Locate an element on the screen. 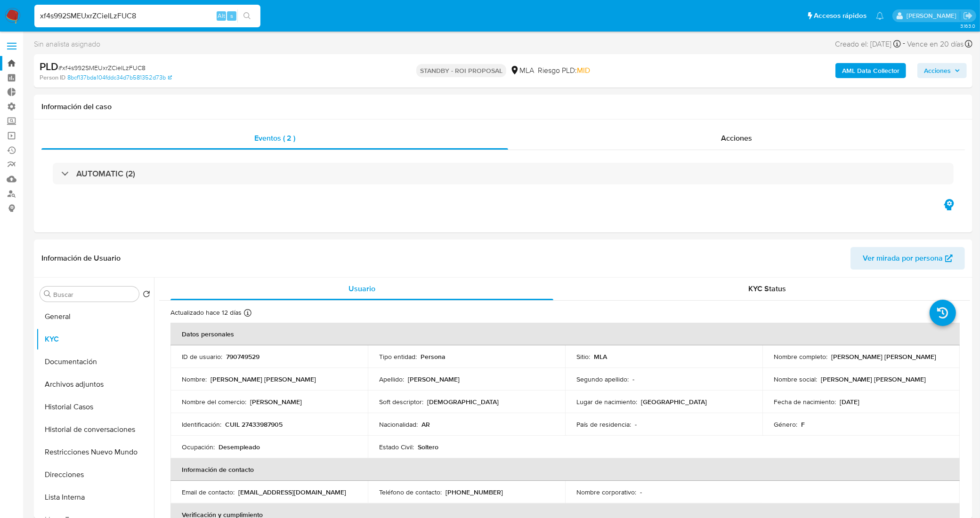 This screenshot has width=980, height=518. div: MLA is located at coordinates (521, 70).